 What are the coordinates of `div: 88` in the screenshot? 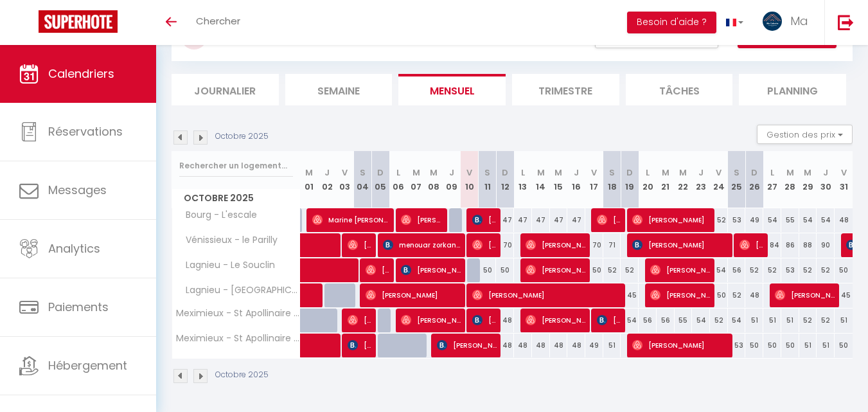 It's located at (808, 245).